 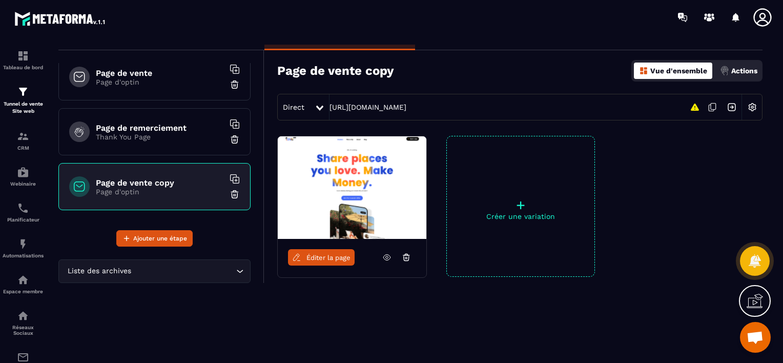 I want to click on img: actions.d6e523a2.png, so click(x=724, y=71).